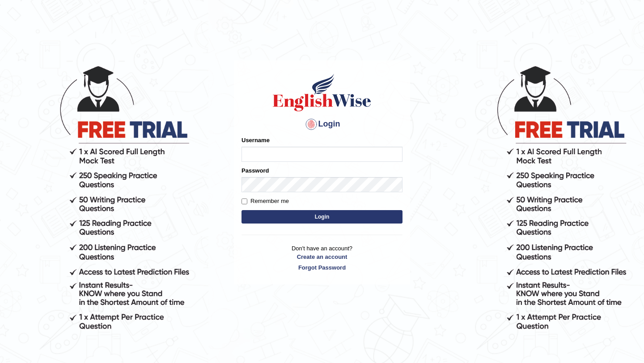 The image size is (644, 363). What do you see at coordinates (322, 268) in the screenshot?
I see `a: Forgot Password` at bounding box center [322, 268].